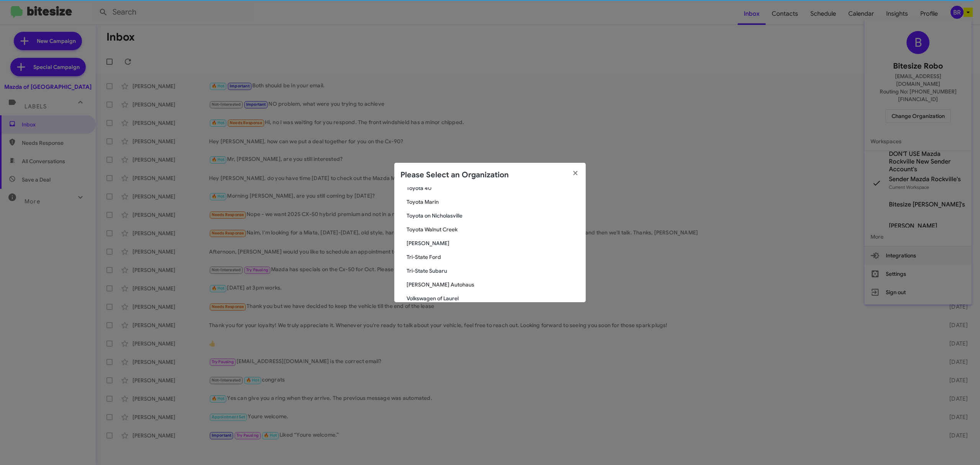  I want to click on span: Toyota Walnut Creek, so click(493, 229).